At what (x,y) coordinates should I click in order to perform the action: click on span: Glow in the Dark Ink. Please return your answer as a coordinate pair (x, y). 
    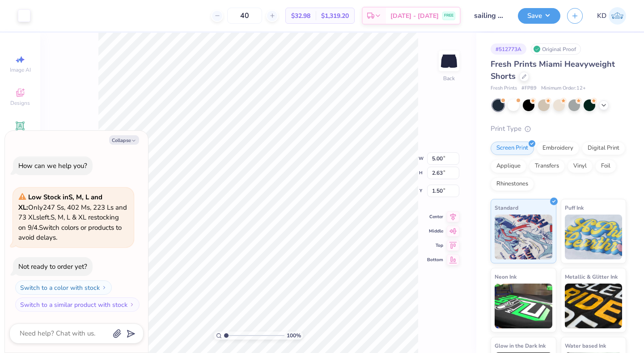
    Looking at the image, I should click on (520, 345).